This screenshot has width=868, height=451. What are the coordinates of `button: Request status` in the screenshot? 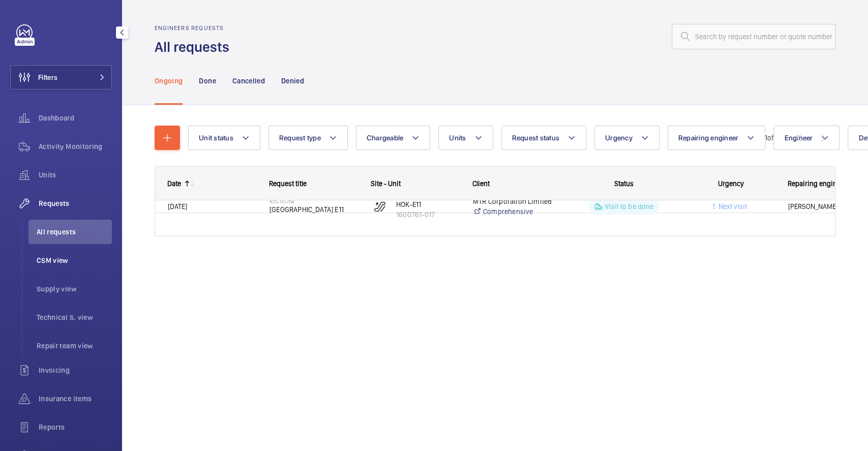 It's located at (544, 138).